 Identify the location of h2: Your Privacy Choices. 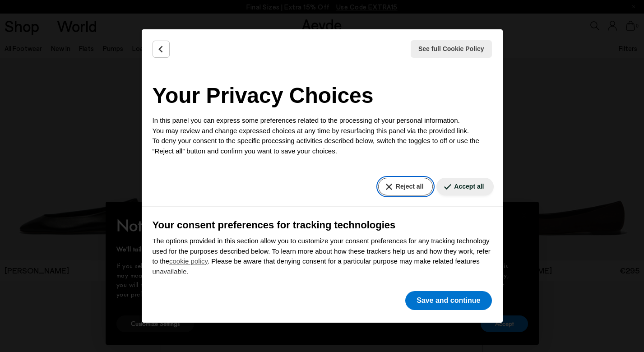
(322, 96).